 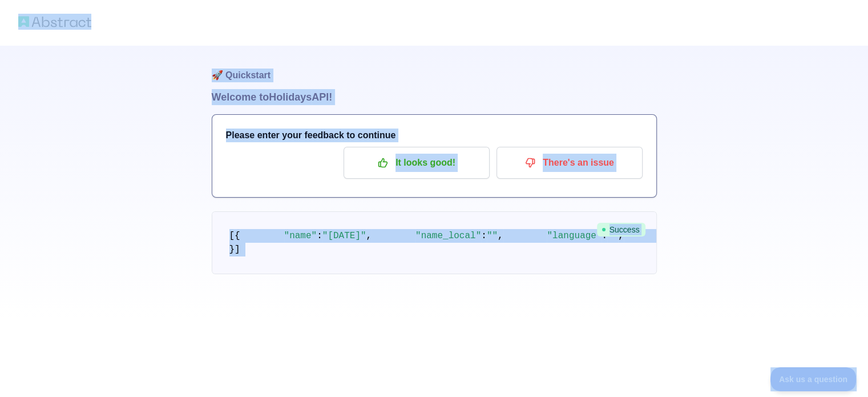 What do you see at coordinates (570, 163) in the screenshot?
I see `p: There's an issue` at bounding box center [570, 163].